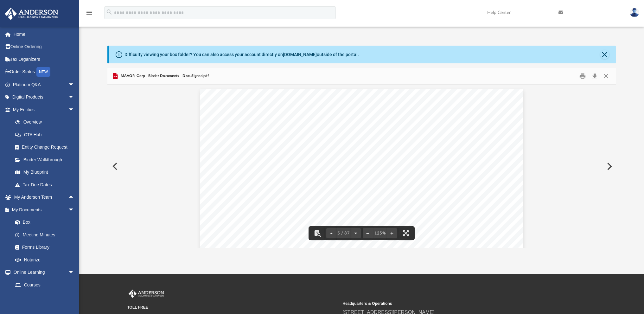 Image resolution: width=644 pixels, height=314 pixels. What do you see at coordinates (310, 212) in the screenshot?
I see `span: 33028` at bounding box center [310, 212].